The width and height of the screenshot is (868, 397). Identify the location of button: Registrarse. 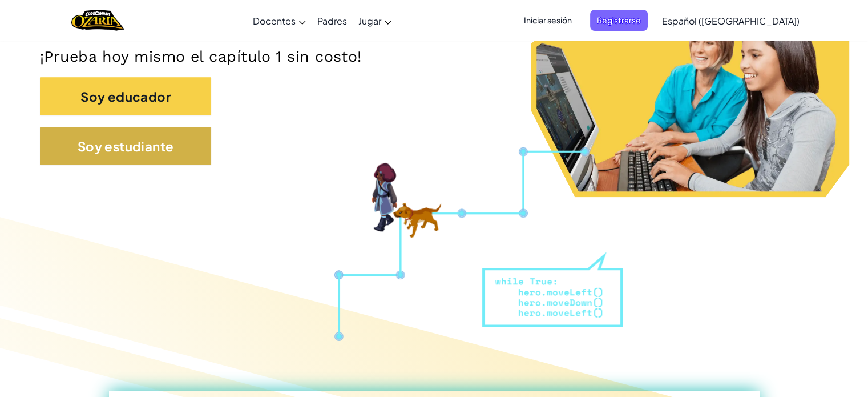
(619, 20).